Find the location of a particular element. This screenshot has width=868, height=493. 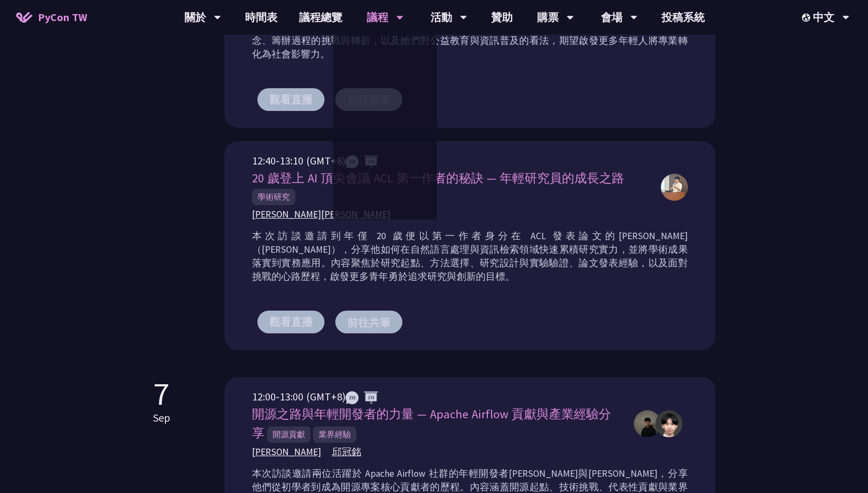

p: 7 is located at coordinates (162, 393).